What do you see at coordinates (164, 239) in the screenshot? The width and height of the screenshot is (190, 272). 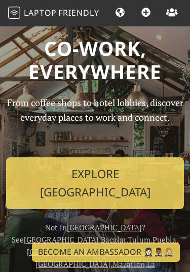 I see `a: Puebla` at bounding box center [164, 239].